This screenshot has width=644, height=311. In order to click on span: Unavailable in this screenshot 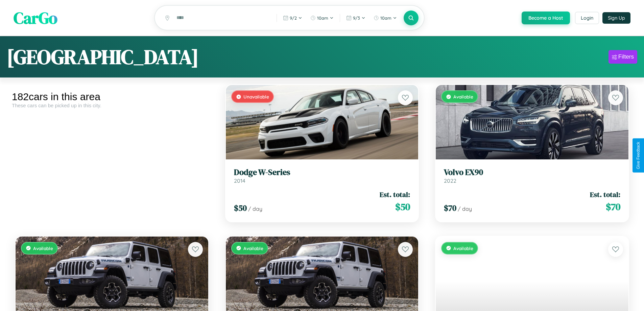, I will do `click(256, 97)`.